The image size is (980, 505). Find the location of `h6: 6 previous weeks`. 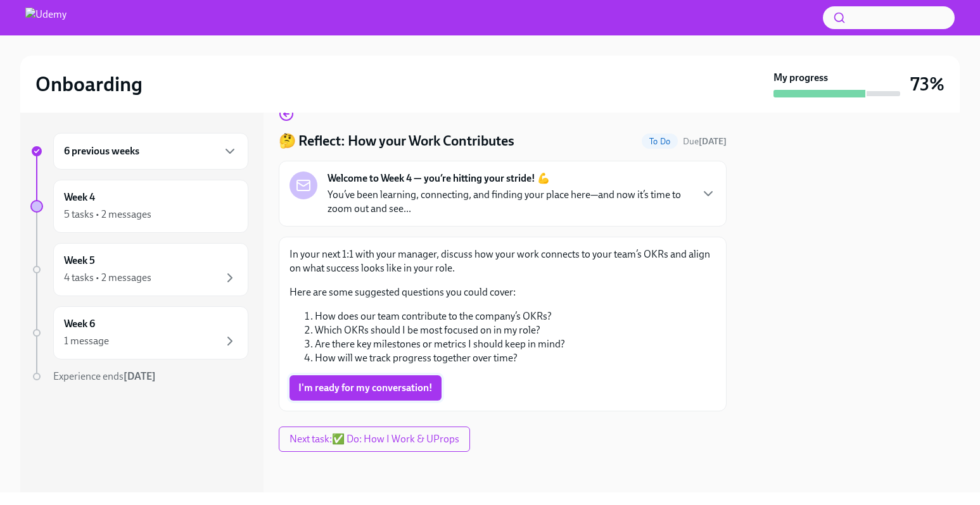

h6: 6 previous weeks is located at coordinates (101, 151).